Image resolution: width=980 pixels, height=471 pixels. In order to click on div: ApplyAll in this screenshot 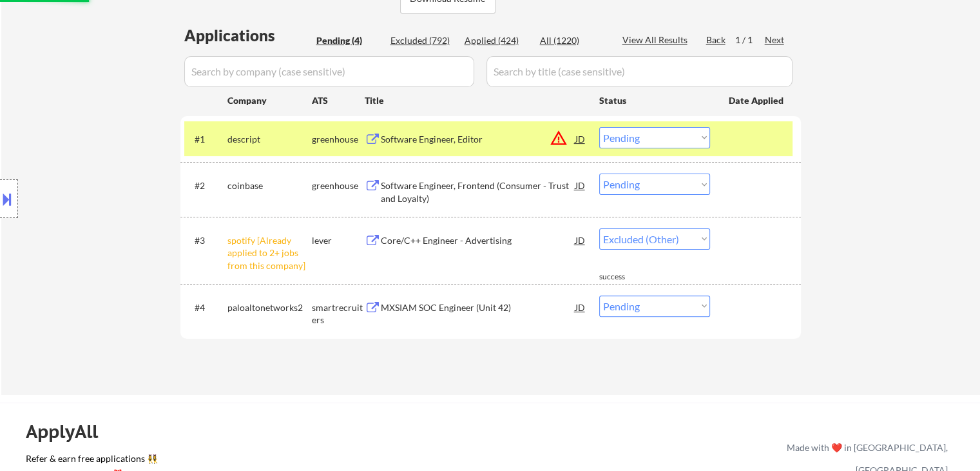, I will do `click(69, 431)`.